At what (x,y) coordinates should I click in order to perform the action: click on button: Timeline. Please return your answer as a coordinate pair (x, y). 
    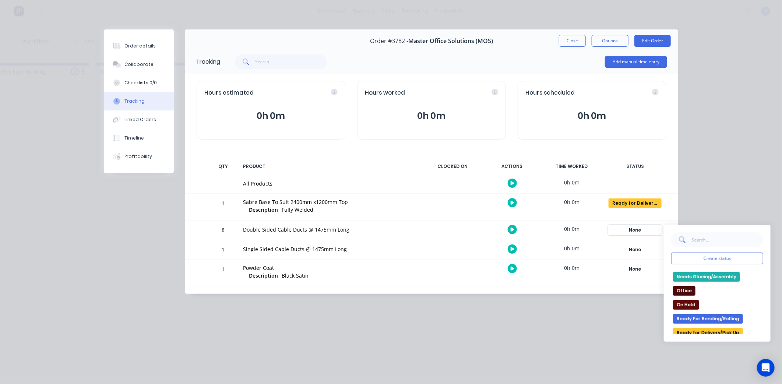
    Looking at the image, I should click on (139, 138).